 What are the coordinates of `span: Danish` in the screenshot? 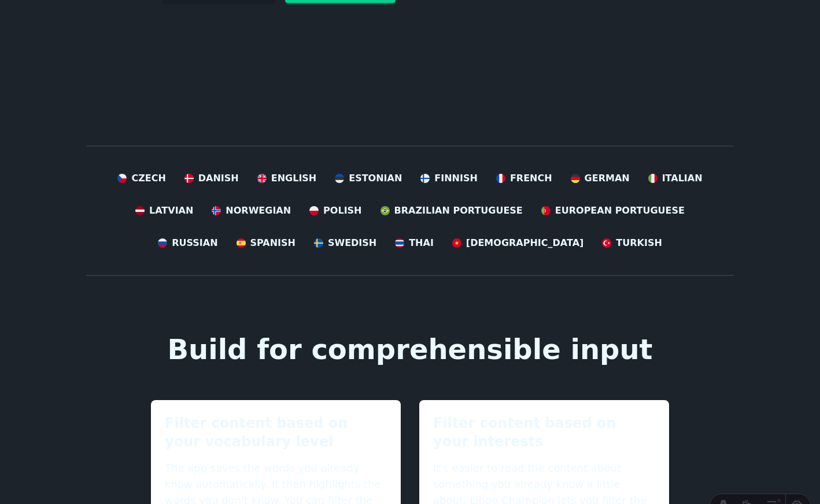 It's located at (219, 179).